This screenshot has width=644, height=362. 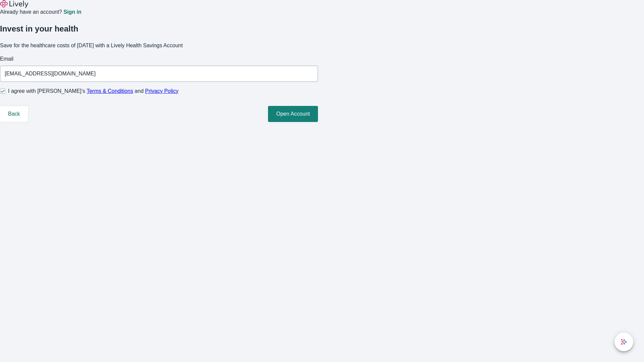 I want to click on button: chat, so click(x=624, y=342).